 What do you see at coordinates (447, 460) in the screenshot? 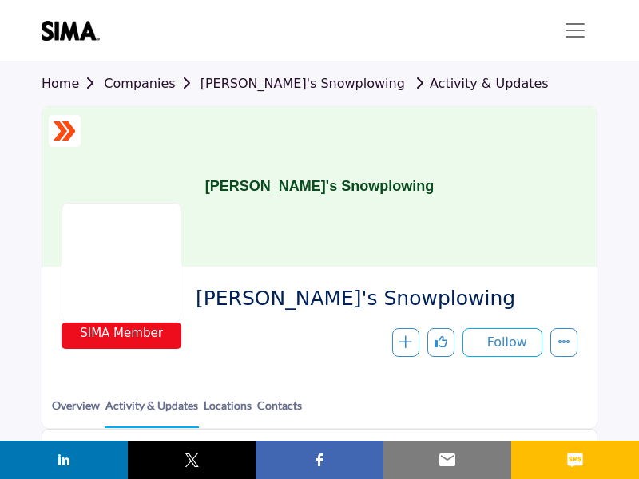
I see `img: email sharing button` at bounding box center [447, 460].